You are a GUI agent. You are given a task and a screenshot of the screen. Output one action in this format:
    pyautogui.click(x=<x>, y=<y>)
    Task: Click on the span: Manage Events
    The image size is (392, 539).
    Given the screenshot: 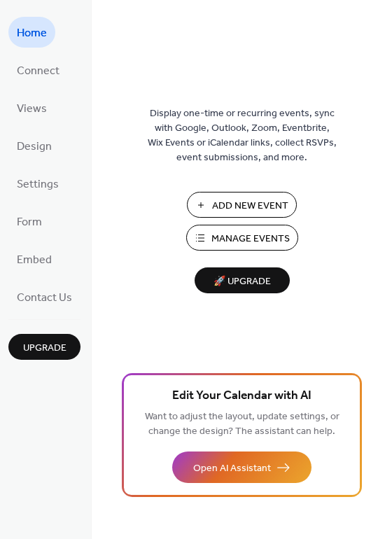 What is the action you would take?
    pyautogui.click(x=250, y=239)
    